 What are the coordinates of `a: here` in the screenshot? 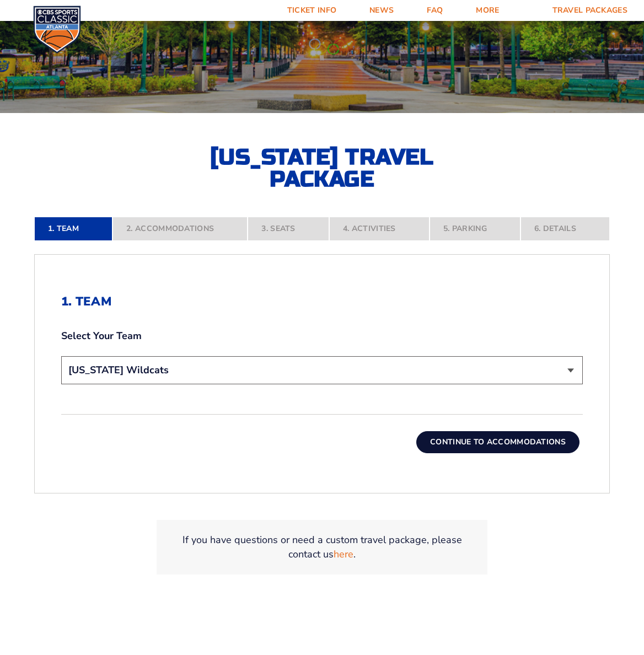 It's located at (343, 554).